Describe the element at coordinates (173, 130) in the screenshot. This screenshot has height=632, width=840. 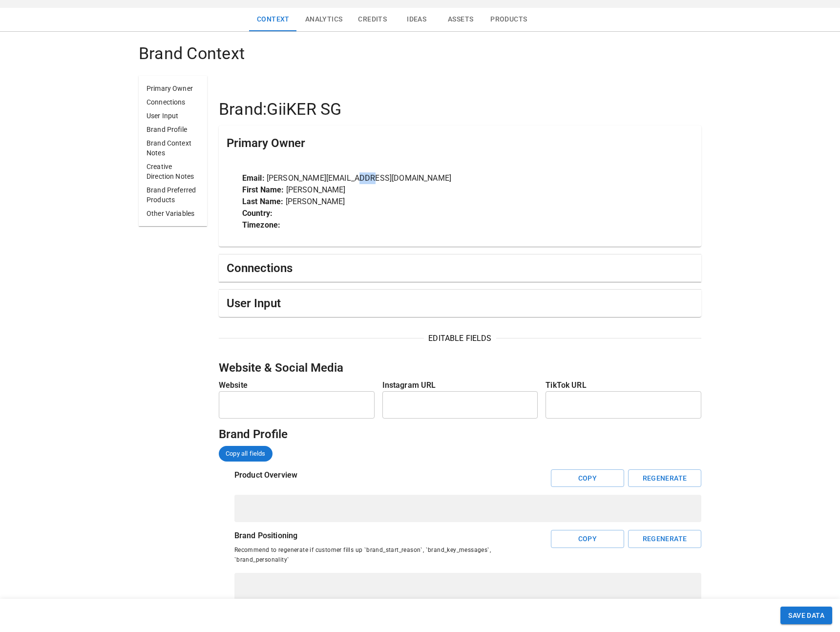
I see `p: Brand Profile` at that location.